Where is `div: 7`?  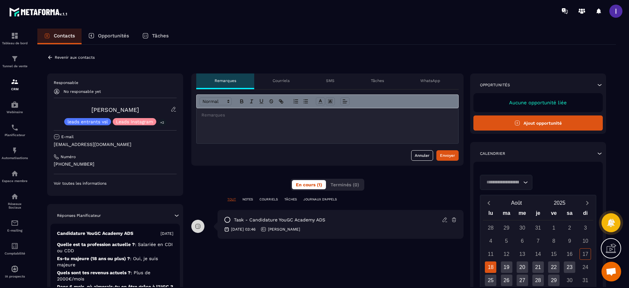
div: 7 is located at coordinates (538, 240).